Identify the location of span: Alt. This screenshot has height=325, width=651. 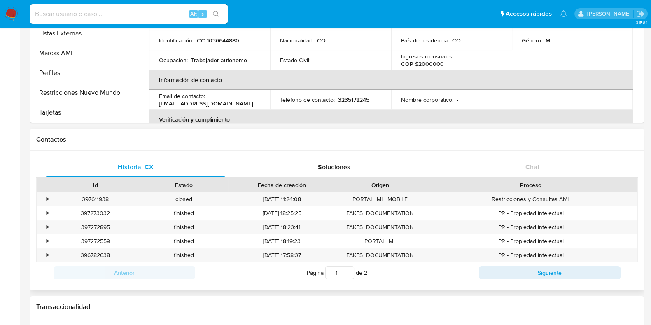
(194, 14).